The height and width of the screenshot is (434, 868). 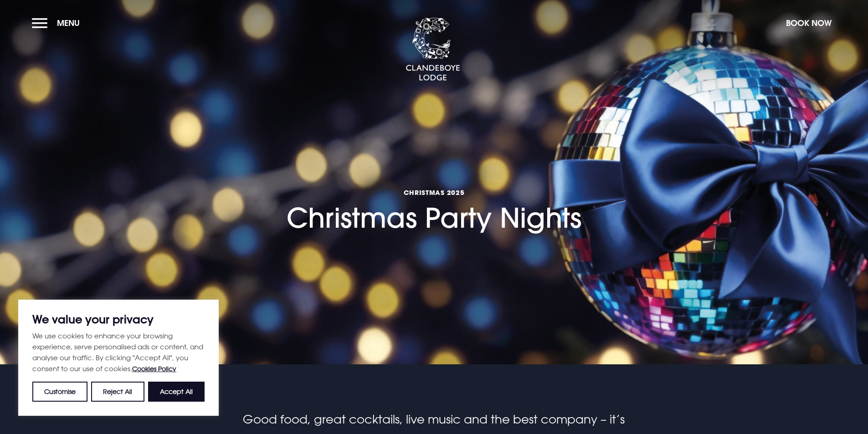 I want to click on h1: Christmas Party Nights, so click(x=434, y=184).